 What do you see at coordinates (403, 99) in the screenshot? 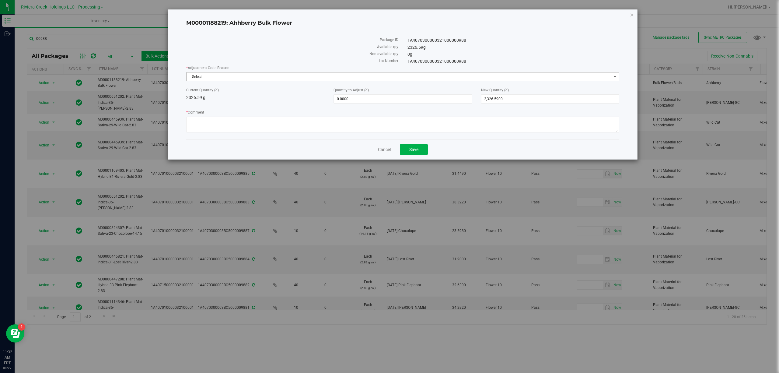
I see `input: 0.0000` at bounding box center [403, 99].